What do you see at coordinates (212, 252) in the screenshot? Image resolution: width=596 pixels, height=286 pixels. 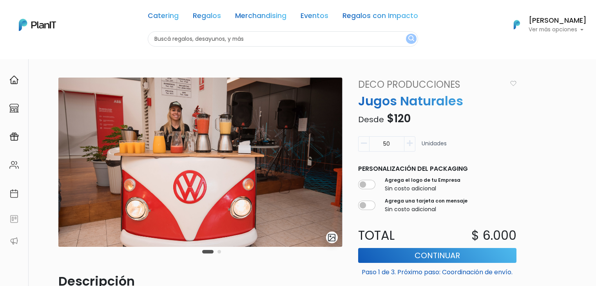 I see `div: Carousel Pagination` at bounding box center [212, 252].